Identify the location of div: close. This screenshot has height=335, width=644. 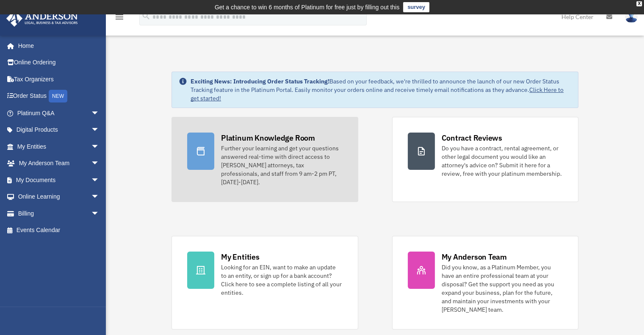
(639, 4).